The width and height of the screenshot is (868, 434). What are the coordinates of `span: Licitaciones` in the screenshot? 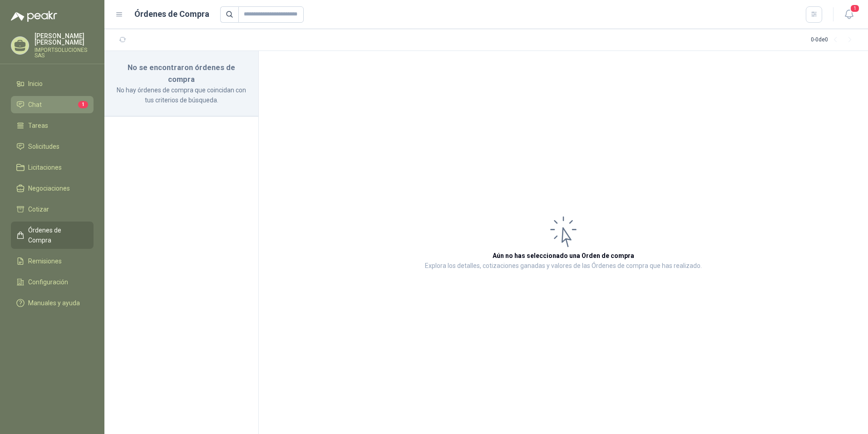 It's located at (45, 168).